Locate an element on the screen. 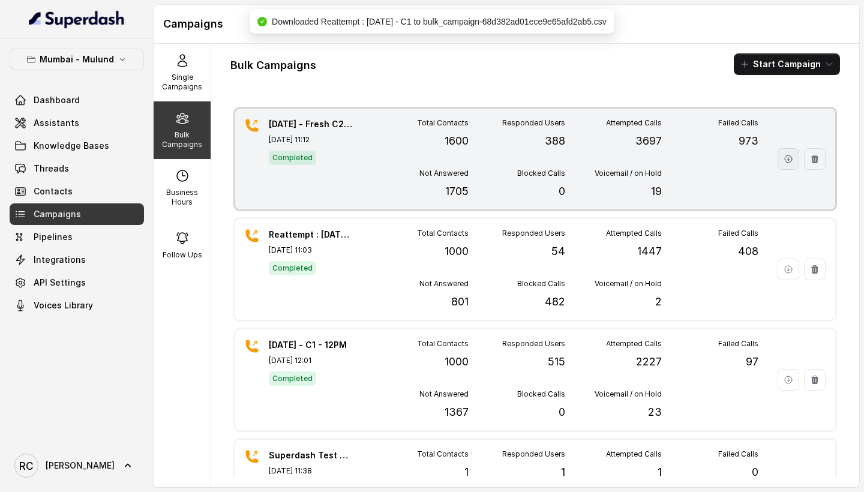  span: Threads is located at coordinates (51, 169).